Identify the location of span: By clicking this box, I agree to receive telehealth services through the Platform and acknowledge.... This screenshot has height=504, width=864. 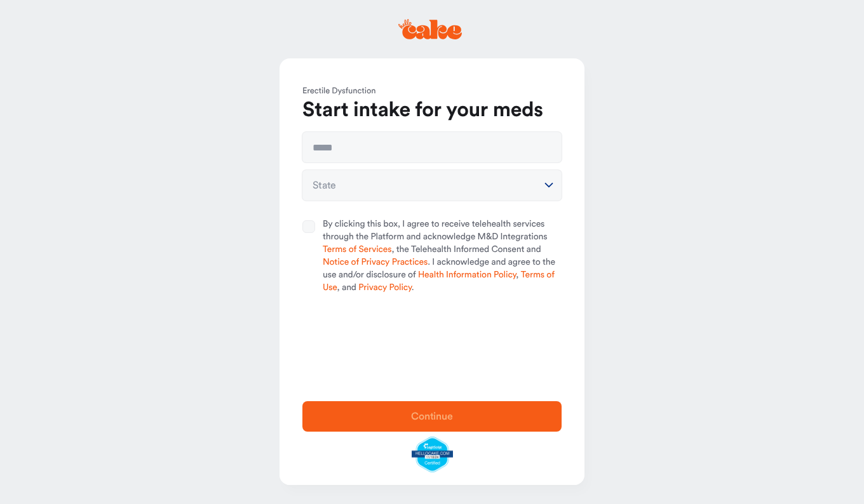
(442, 257).